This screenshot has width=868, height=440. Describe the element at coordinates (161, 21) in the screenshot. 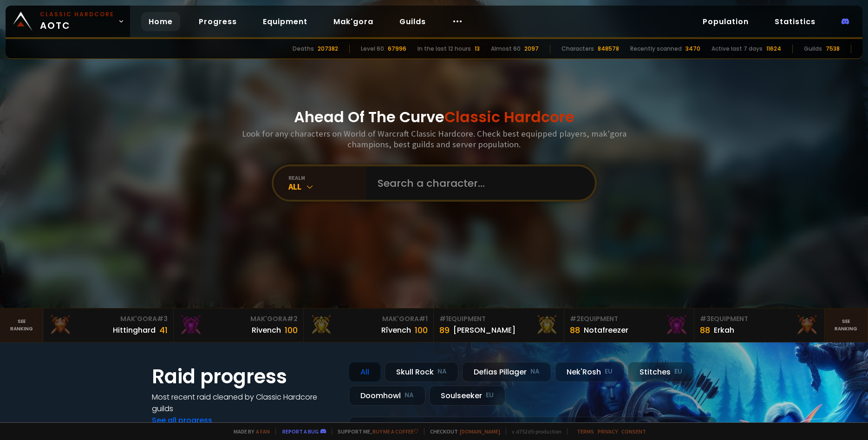

I see `a: Home` at that location.